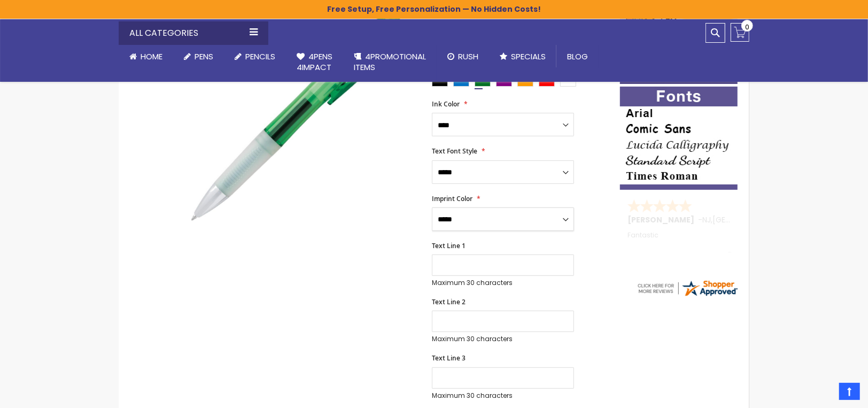 The width and height of the screenshot is (868, 408). I want to click on span: 4Pens 4impact, so click(314, 61).